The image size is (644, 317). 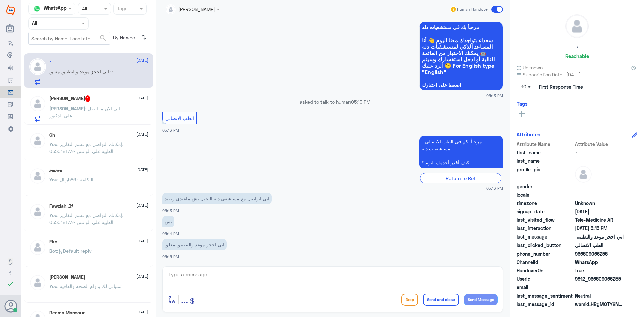 What do you see at coordinates (67, 277) in the screenshot?
I see `h5: Mohammed ALRASHED` at bounding box center [67, 277].